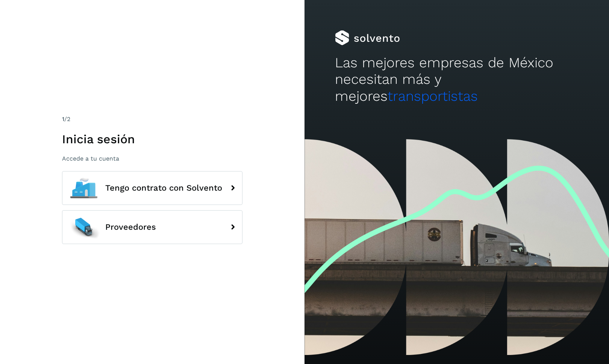 This screenshot has height=364, width=609. I want to click on button: Proveedores, so click(152, 227).